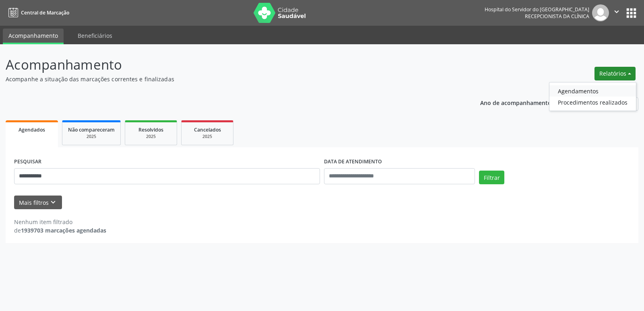  What do you see at coordinates (615, 74) in the screenshot?
I see `button: Relatórios` at bounding box center [615, 74].